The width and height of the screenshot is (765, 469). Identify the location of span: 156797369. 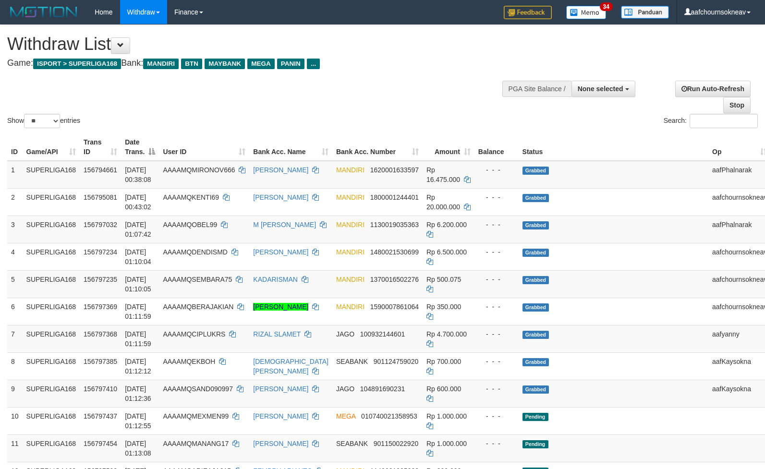
(100, 307).